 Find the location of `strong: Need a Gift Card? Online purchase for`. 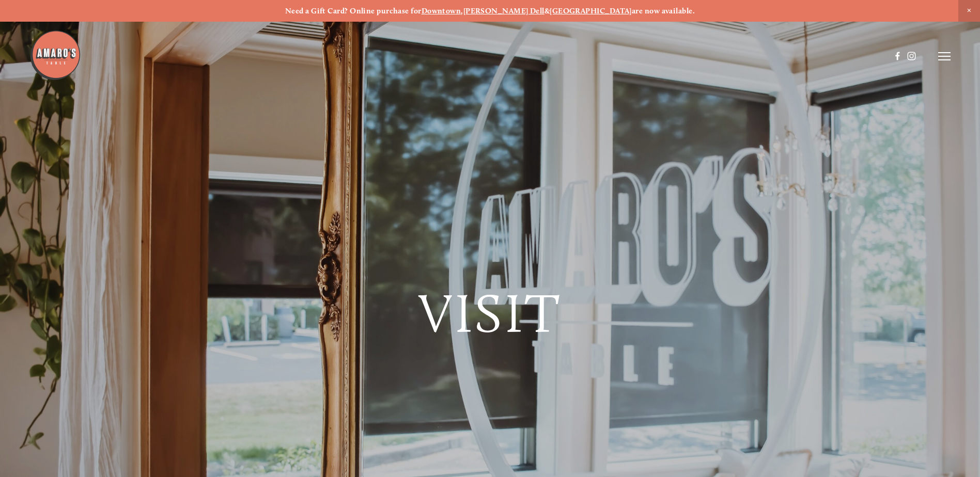

strong: Need a Gift Card? Online purchase for is located at coordinates (353, 10).